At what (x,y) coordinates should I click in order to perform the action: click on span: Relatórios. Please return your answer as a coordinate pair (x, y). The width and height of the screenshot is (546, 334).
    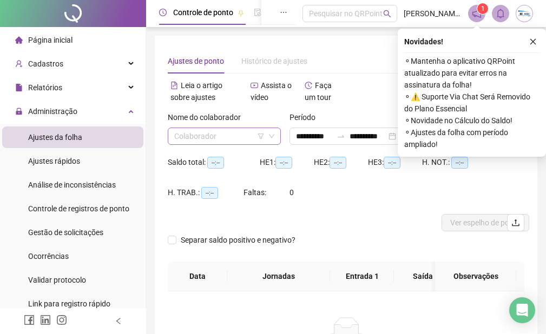
    Looking at the image, I should click on (45, 88).